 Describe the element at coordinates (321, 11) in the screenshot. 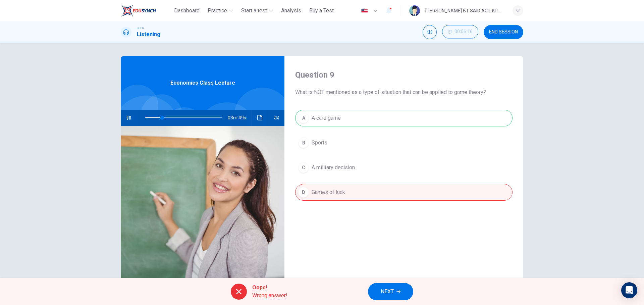

I see `a: Buy a Test` at that location.